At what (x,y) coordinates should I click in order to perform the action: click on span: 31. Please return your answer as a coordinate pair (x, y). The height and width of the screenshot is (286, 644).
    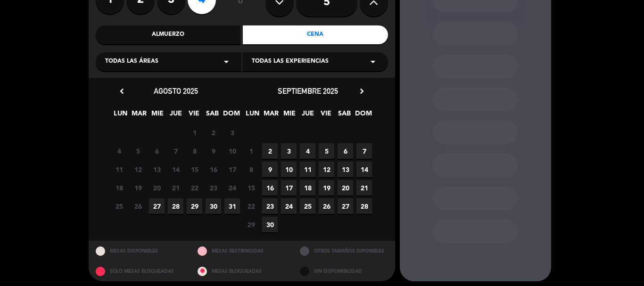
    Looking at the image, I should click on (232, 206).